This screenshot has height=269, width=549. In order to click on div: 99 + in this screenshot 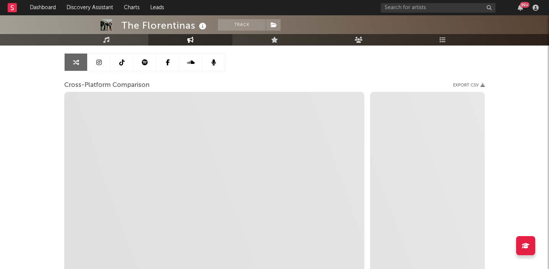, I will do `click(525, 5)`.